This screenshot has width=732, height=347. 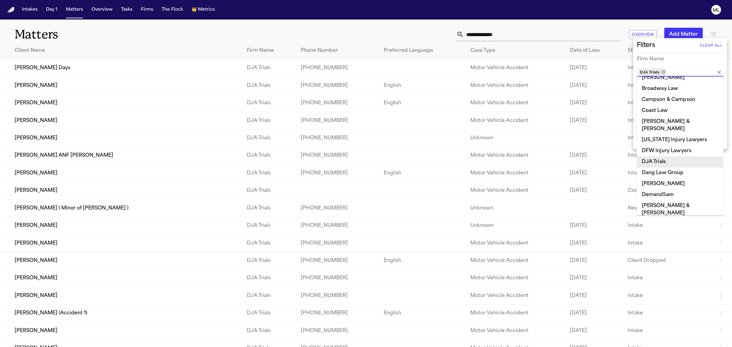 I want to click on li: Campson & Campson, so click(x=680, y=100).